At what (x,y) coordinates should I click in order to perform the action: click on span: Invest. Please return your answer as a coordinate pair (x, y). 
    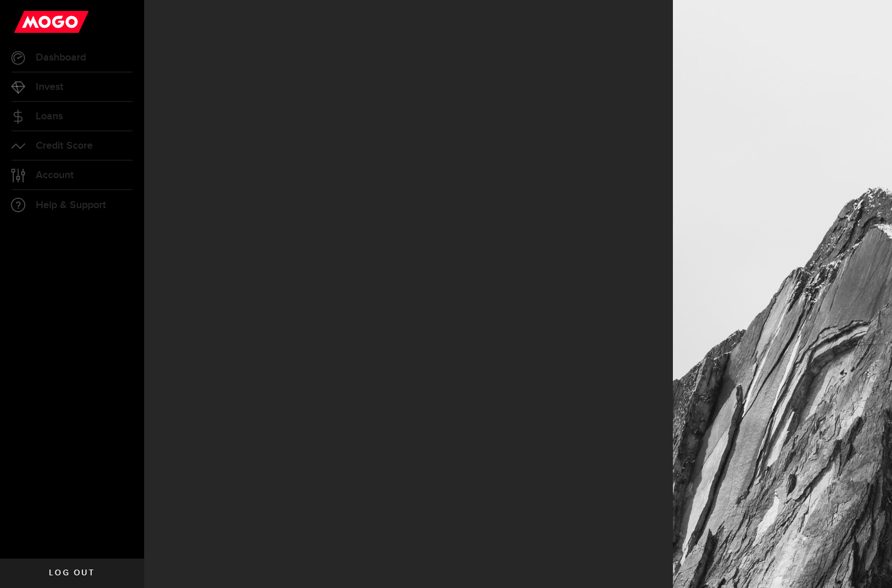
    Looking at the image, I should click on (50, 87).